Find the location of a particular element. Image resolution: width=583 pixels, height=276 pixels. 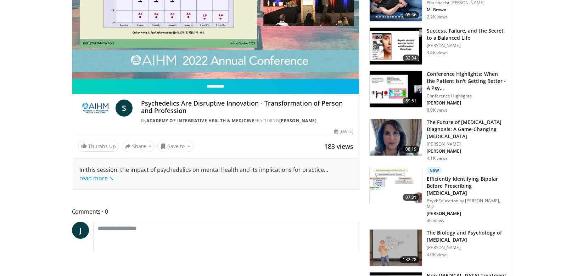

p: New is located at coordinates (435, 171).